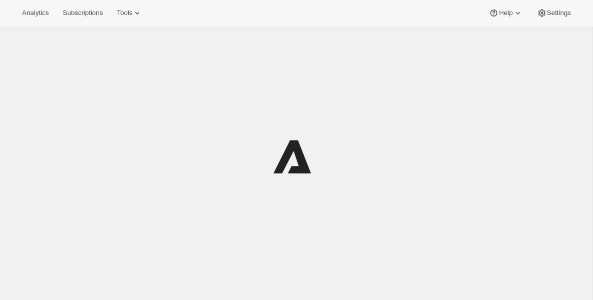 The height and width of the screenshot is (300, 593). What do you see at coordinates (505, 13) in the screenshot?
I see `span: Help` at bounding box center [505, 13].